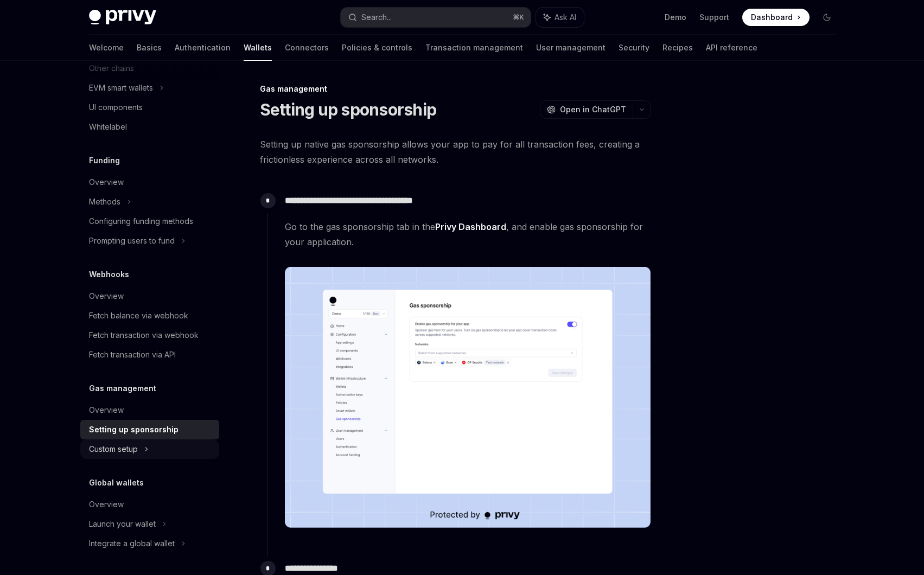 Image resolution: width=924 pixels, height=575 pixels. I want to click on h5: Funding, so click(104, 161).